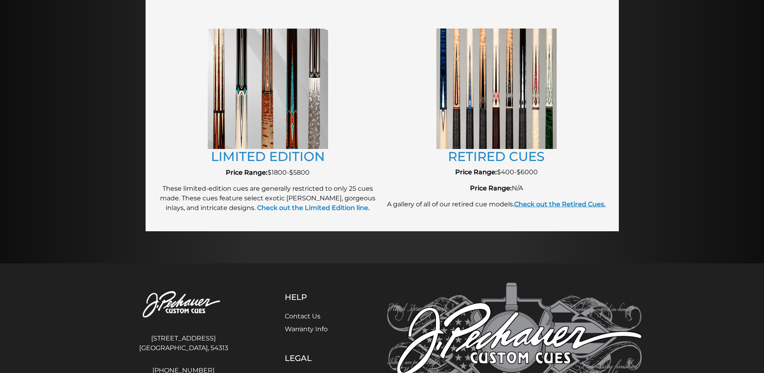 Image resolution: width=764 pixels, height=373 pixels. I want to click on strong: Check out the Limited Edition line., so click(313, 207).